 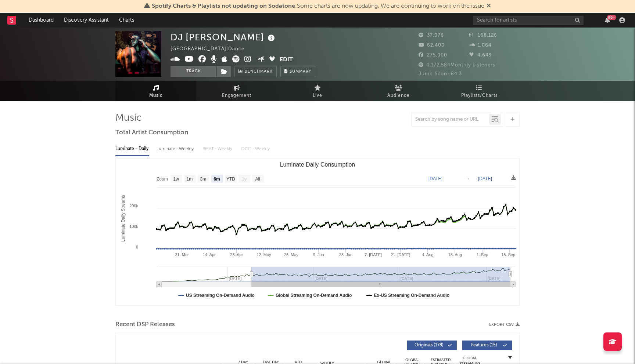 I want to click on a: Audience, so click(x=398, y=90).